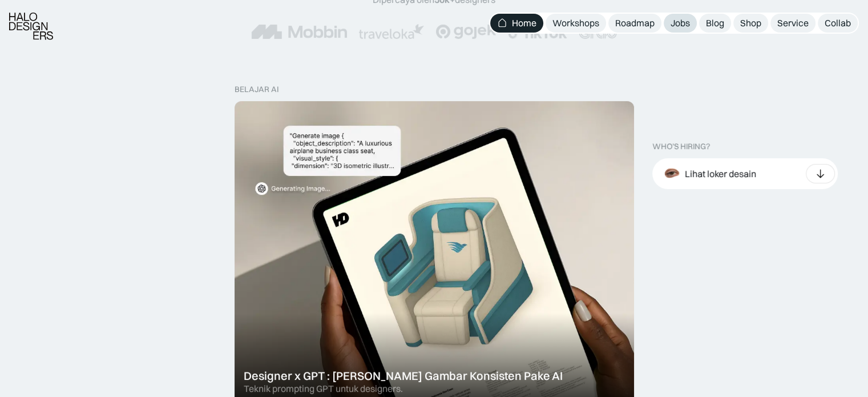 The height and width of the screenshot is (397, 868). What do you see at coordinates (793, 22) in the screenshot?
I see `div: Service` at bounding box center [793, 22].